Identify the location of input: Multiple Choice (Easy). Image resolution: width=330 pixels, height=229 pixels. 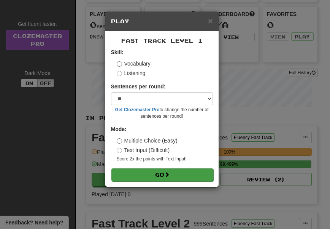
(120, 141).